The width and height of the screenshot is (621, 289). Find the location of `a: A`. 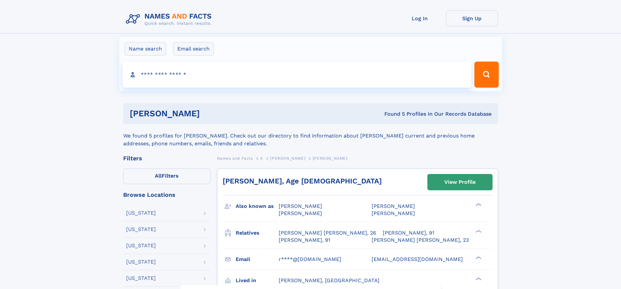

a: A is located at coordinates (261, 158).